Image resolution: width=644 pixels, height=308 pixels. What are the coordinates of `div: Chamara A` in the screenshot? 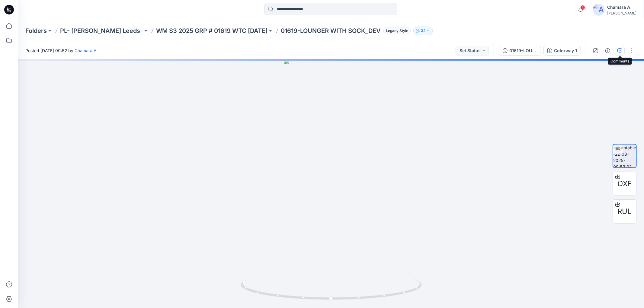 It's located at (621, 7).